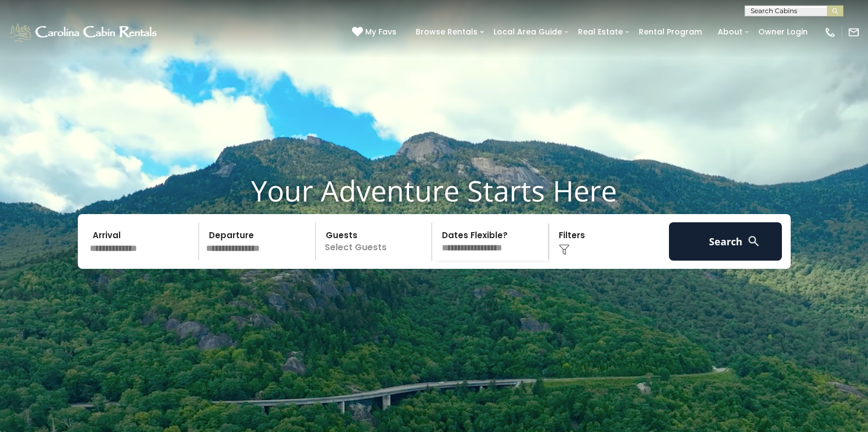  What do you see at coordinates (527, 32) in the screenshot?
I see `a: Local Area Guide` at bounding box center [527, 32].